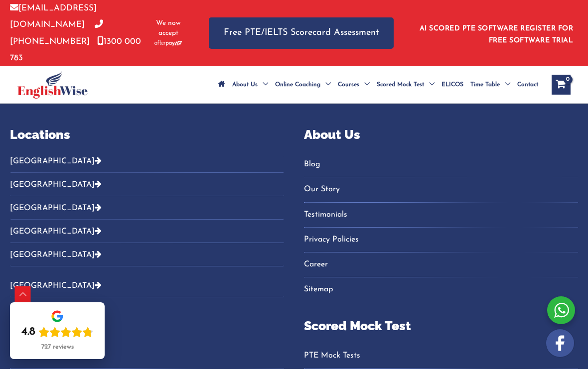  I want to click on span: About Us, so click(245, 85).